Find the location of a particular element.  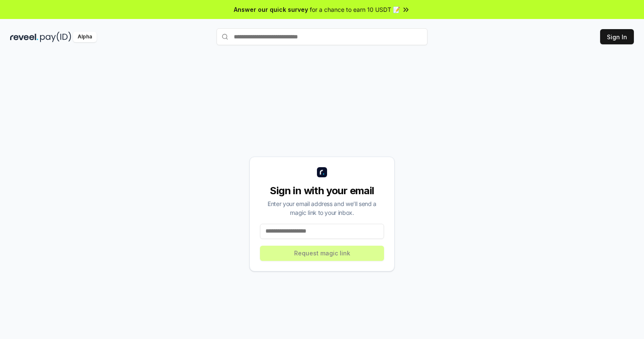

img: reveel_dark is located at coordinates (24, 37).